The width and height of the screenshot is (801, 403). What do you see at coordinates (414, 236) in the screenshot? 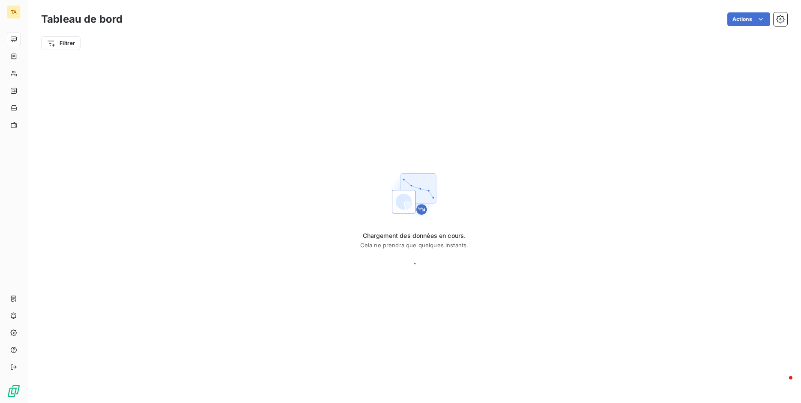
I see `span: Chargement des données en cours.` at bounding box center [414, 236].